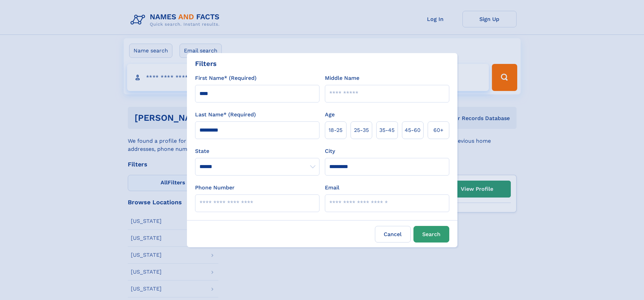  Describe the element at coordinates (257, 151) in the screenshot. I see `label: State` at that location.